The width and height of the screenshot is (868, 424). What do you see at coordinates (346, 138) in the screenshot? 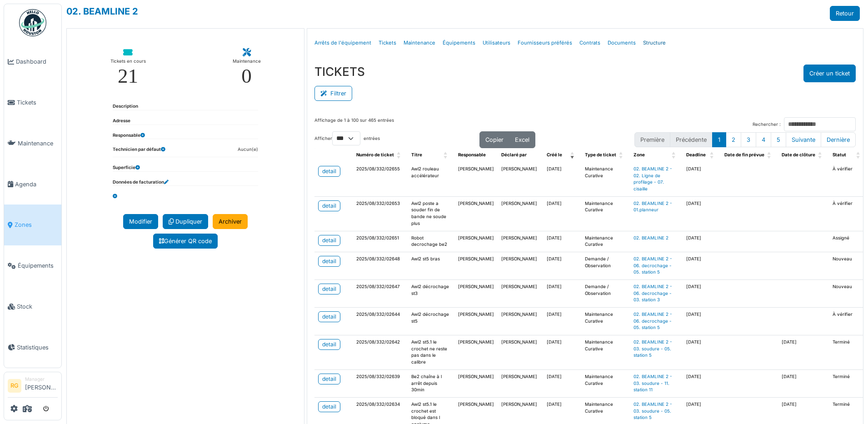
I see `select: Afficherentrées` at bounding box center [346, 138].